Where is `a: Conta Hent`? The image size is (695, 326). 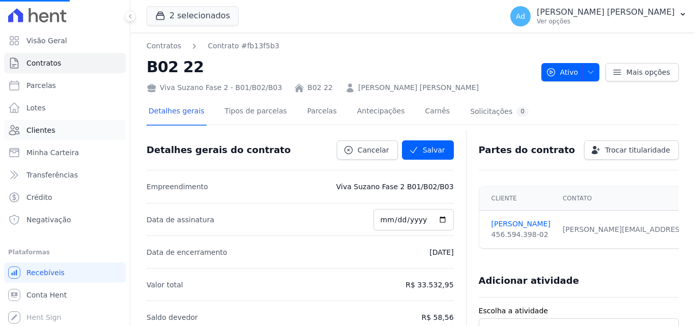 a: Conta Hent is located at coordinates (65, 295).